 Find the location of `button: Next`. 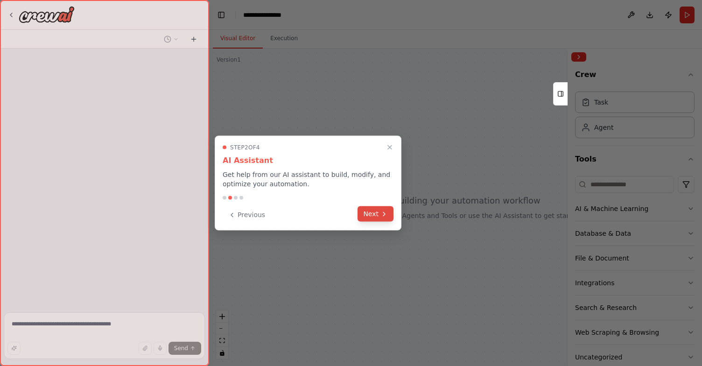

button: Next is located at coordinates (375, 214).